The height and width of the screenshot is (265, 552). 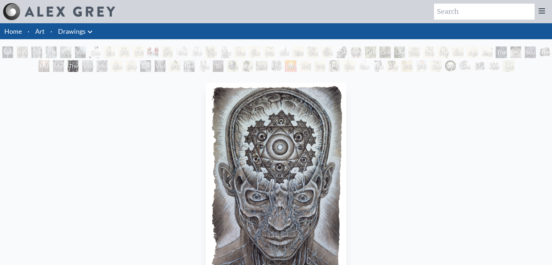 What do you see at coordinates (494, 66) in the screenshot?
I see `div: Skull Fetus Tondo` at bounding box center [494, 66].